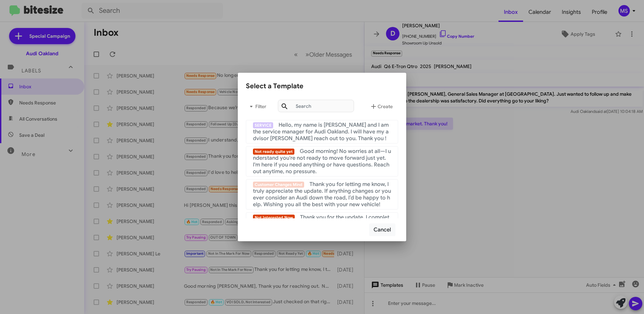 This screenshot has height=314, width=644. I want to click on span: Not Interested Now, so click(274, 217).